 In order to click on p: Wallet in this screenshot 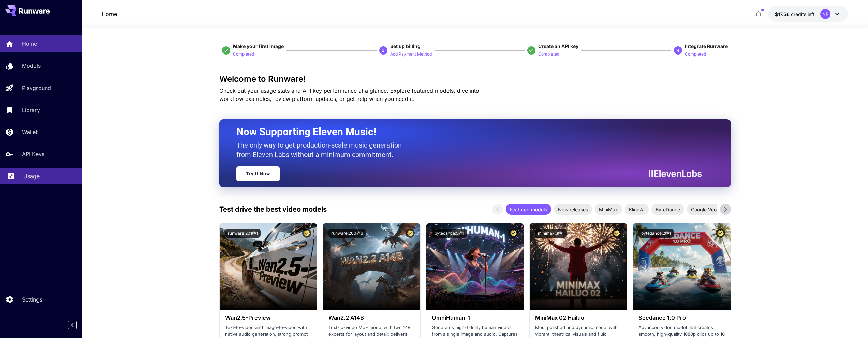, I will do `click(30, 132)`.